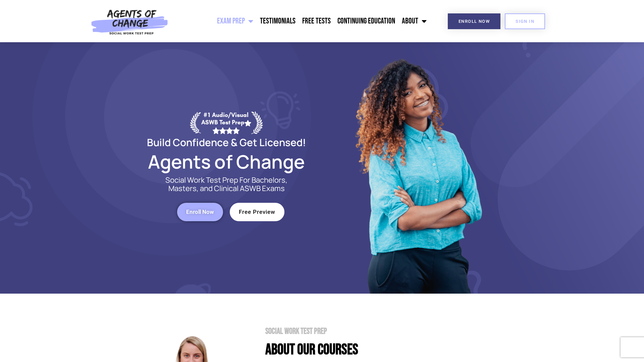 This screenshot has height=362, width=644. Describe the element at coordinates (414, 21) in the screenshot. I see `a: About` at that location.